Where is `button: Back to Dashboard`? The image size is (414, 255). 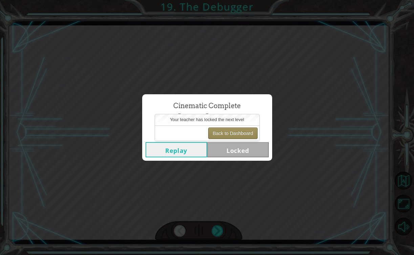
button: Back to Dashboard is located at coordinates (233, 133).